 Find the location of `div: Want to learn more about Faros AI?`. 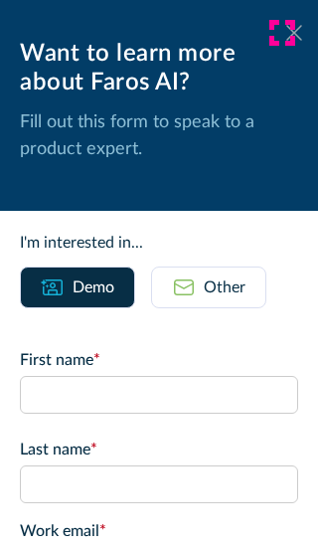

div: Want to learn more about Faros AI? is located at coordinates (159, 69).